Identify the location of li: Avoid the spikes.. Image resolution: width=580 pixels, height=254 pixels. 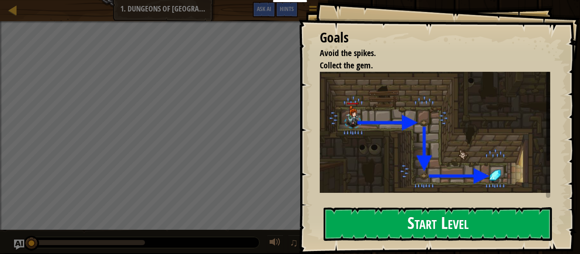
(429, 53).